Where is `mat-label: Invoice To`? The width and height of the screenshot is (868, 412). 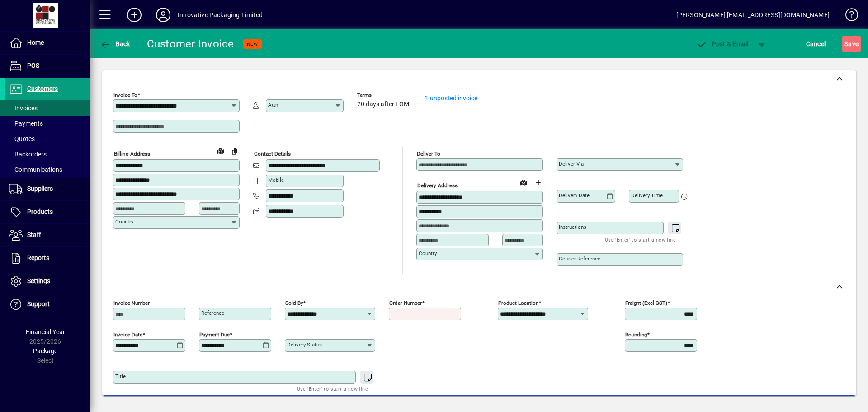 mat-label: Invoice To is located at coordinates (125, 95).